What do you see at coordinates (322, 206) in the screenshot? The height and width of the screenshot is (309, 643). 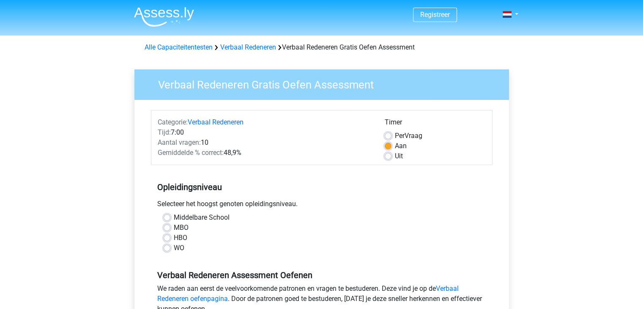 I see `div: Selecteer het hoogst genoten opleidingsniveau.` at bounding box center [322, 206].